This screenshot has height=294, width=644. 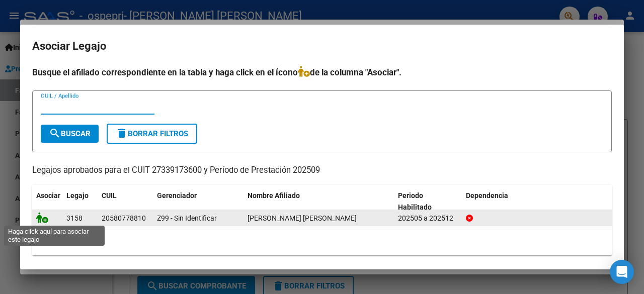 What do you see at coordinates (322, 242) in the screenshot?
I see `div: 1 registros` at bounding box center [322, 242].